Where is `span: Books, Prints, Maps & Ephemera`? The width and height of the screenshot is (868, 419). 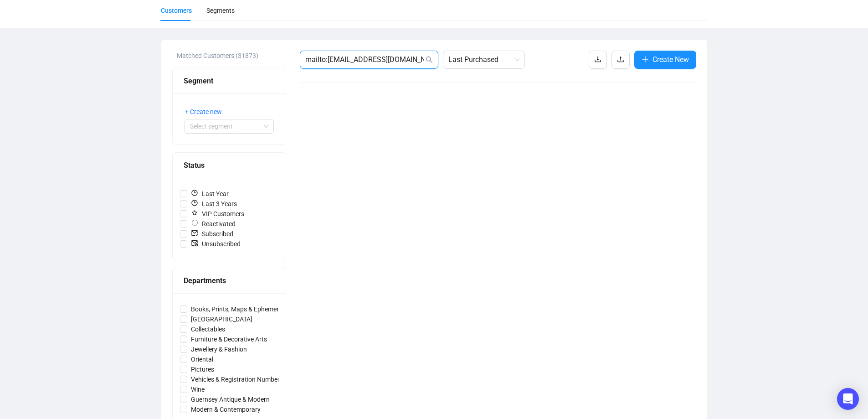 span: Books, Prints, Maps & Ephemera is located at coordinates (237, 309).